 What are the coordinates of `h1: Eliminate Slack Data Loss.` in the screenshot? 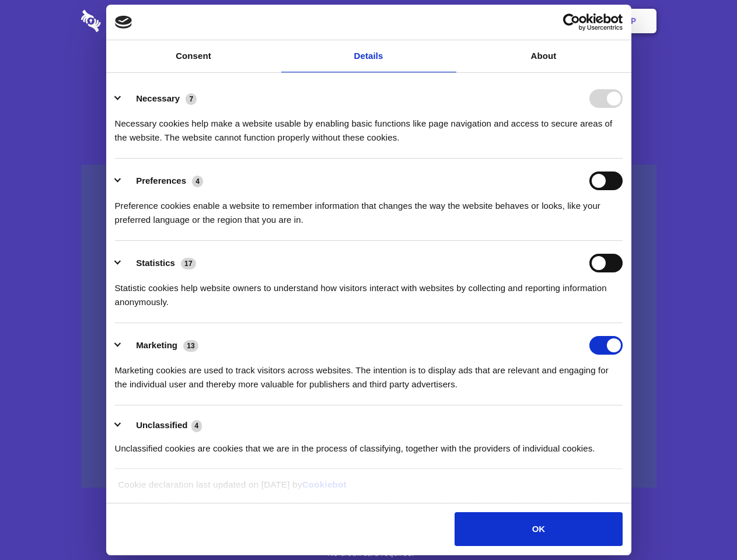 It's located at (368, 73).